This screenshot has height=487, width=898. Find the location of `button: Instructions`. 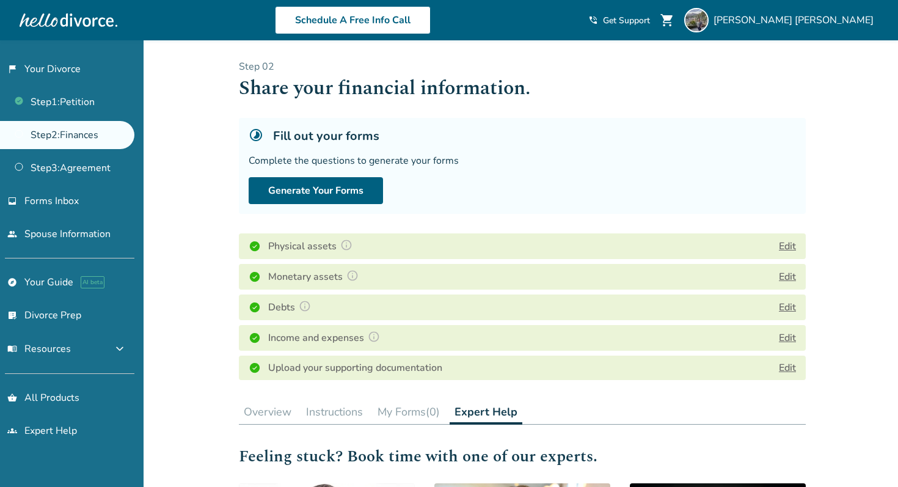

button: Instructions is located at coordinates (334, 412).